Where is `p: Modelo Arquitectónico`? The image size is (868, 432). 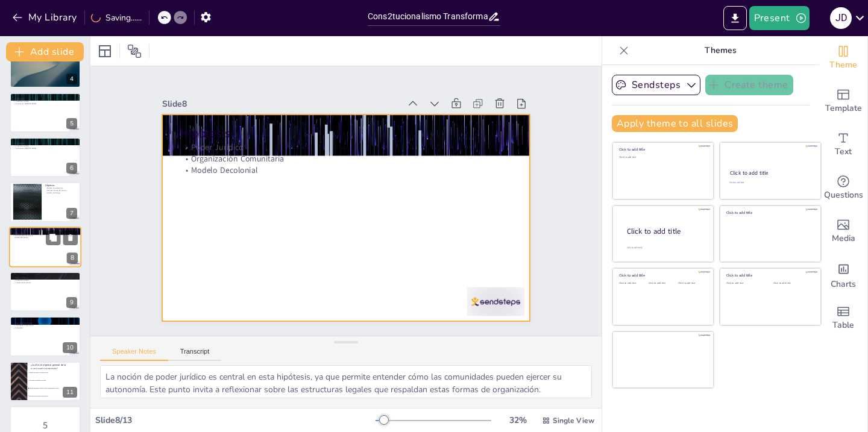
p: Modelo Arquitectónico is located at coordinates (61, 189).